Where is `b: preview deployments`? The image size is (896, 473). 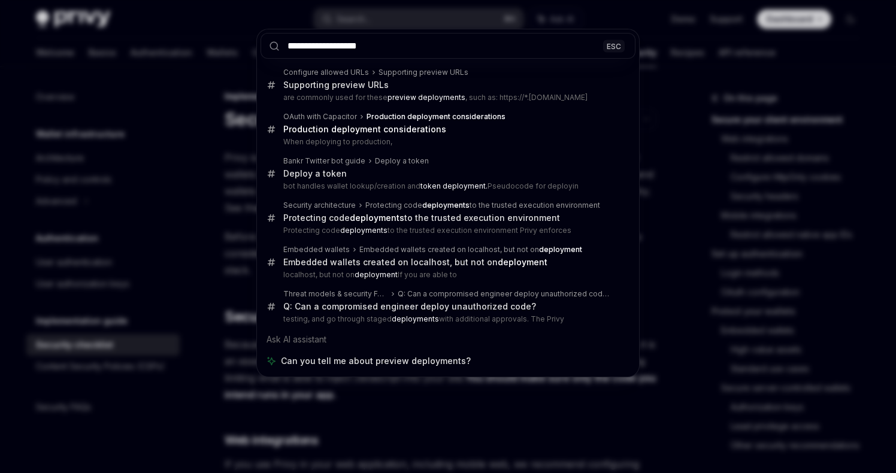
b: preview deployments is located at coordinates (426, 97).